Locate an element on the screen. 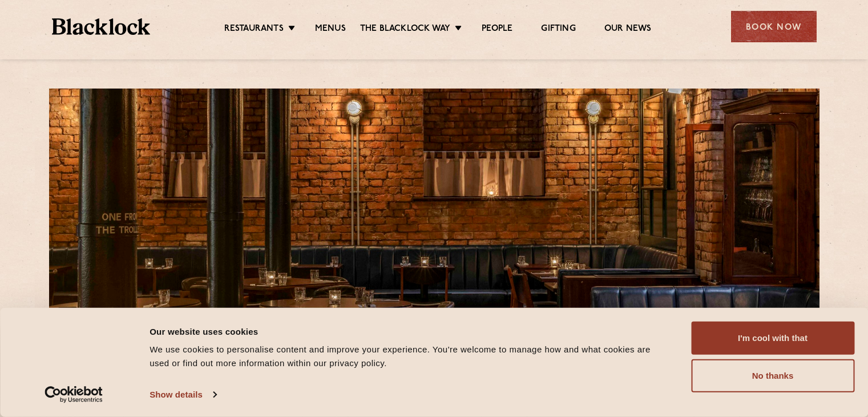 This screenshot has width=868, height=417. a: Our News is located at coordinates (628, 30).